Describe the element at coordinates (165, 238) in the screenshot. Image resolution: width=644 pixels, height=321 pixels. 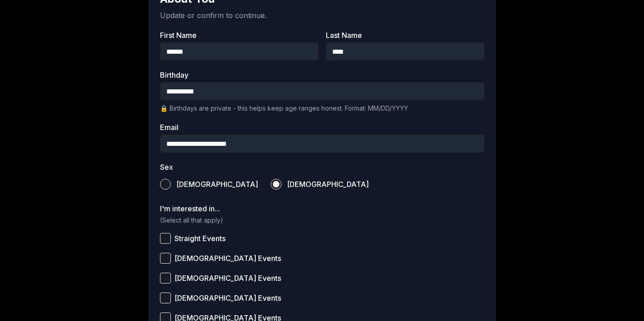
I see `button: Straight Events` at that location.